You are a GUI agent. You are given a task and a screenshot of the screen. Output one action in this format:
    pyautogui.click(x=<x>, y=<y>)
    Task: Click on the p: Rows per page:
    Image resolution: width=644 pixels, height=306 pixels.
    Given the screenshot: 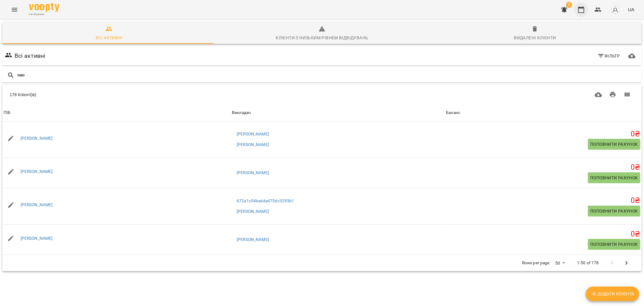 What is the action you would take?
    pyautogui.click(x=536, y=263)
    